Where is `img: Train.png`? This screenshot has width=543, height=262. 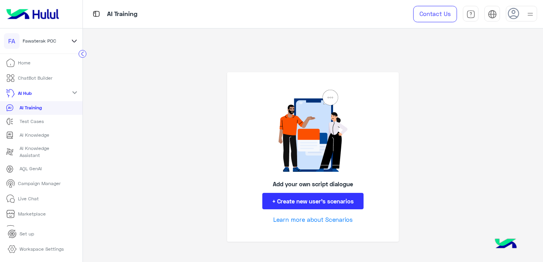 img: Train.png is located at coordinates (313, 131).